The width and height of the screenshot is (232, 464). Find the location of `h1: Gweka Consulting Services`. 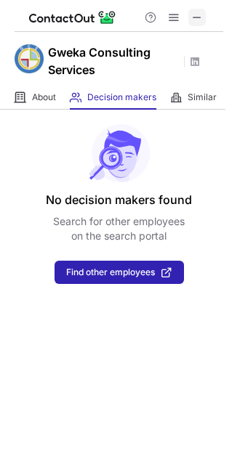

h1: Gweka Consulting Services is located at coordinates (113, 61).